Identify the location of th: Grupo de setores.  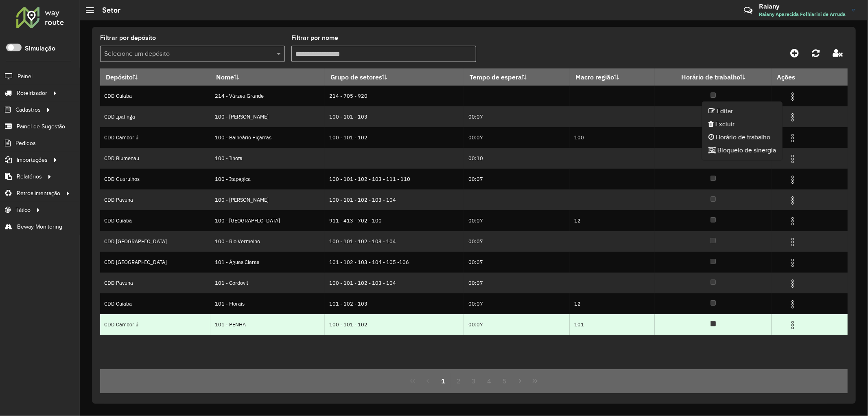
(395, 77).